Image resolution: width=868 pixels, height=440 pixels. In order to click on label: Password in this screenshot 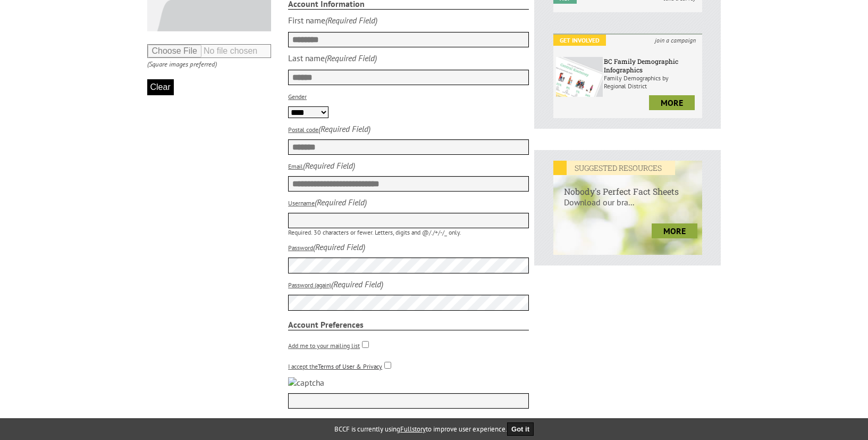, I will do `click(300, 247)`.